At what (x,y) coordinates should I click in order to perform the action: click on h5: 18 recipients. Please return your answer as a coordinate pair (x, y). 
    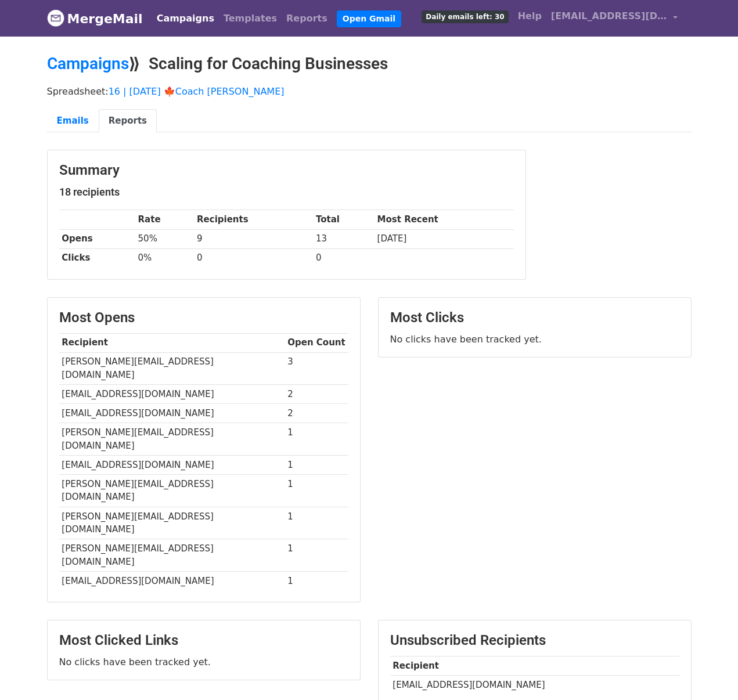
    Looking at the image, I should click on (286, 192).